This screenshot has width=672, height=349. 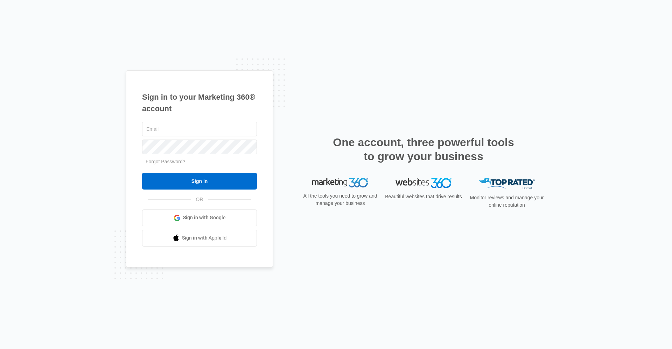 What do you see at coordinates (340, 183) in the screenshot?
I see `img: Marketing 360` at bounding box center [340, 183].